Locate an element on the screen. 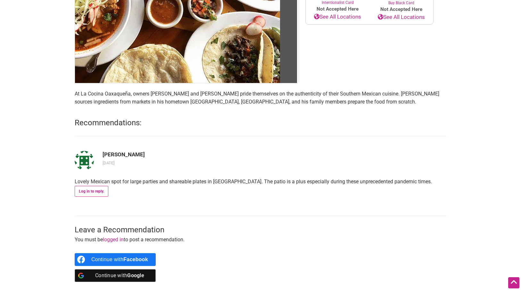 The height and width of the screenshot is (290, 521). time: September 22, 2021 @ 9:31 pm is located at coordinates (108, 163).